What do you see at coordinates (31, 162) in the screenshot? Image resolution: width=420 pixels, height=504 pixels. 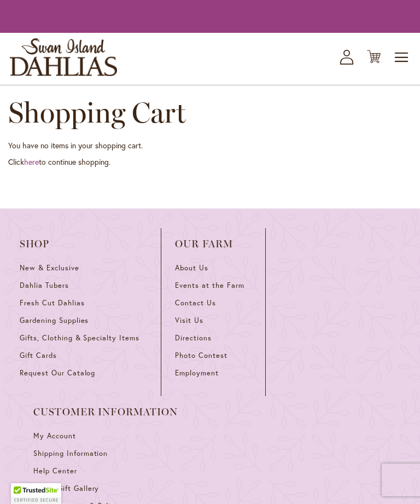 I see `a: here` at bounding box center [31, 162].